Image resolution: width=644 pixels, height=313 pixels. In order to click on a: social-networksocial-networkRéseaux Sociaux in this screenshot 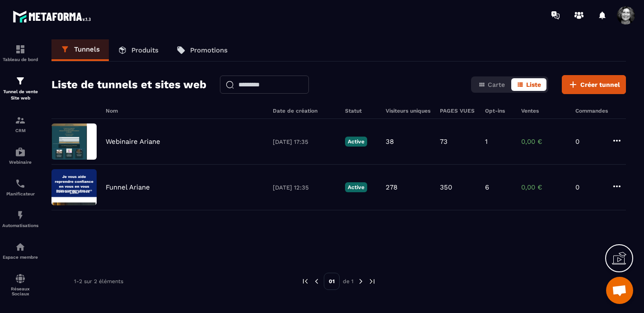, I will do `click(20, 284)`.